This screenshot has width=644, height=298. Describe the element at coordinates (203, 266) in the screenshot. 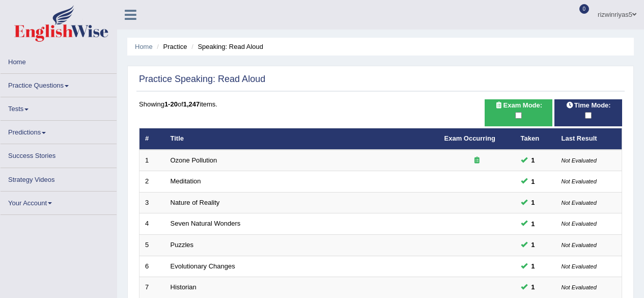

I see `a: Evolutionary Changes` at that location.